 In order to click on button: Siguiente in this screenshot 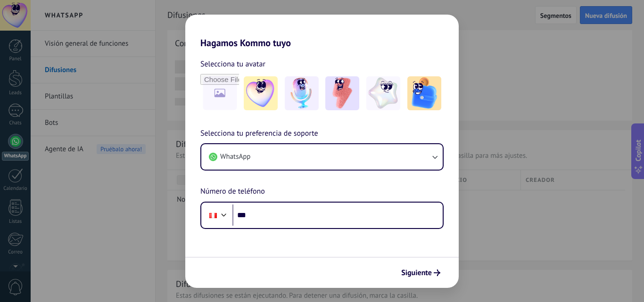, I will do `click(420, 273)`.